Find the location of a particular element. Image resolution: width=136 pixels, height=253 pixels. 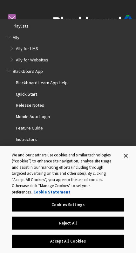

span: Quick Start is located at coordinates (26, 93).